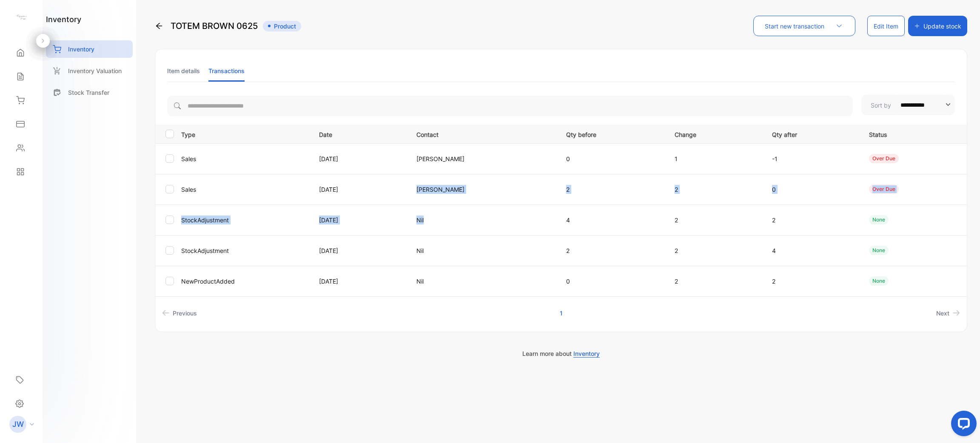 The height and width of the screenshot is (443, 980). Describe the element at coordinates (881, 105) in the screenshot. I see `p: Sort by` at that location.